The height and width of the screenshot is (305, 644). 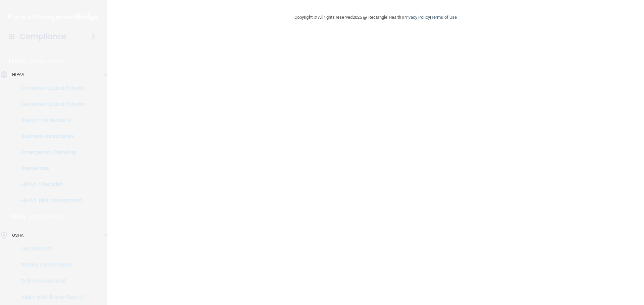 I want to click on div: Copyright © All rights reserved 2025 @ Rectangle Health | |, so click(x=375, y=18).